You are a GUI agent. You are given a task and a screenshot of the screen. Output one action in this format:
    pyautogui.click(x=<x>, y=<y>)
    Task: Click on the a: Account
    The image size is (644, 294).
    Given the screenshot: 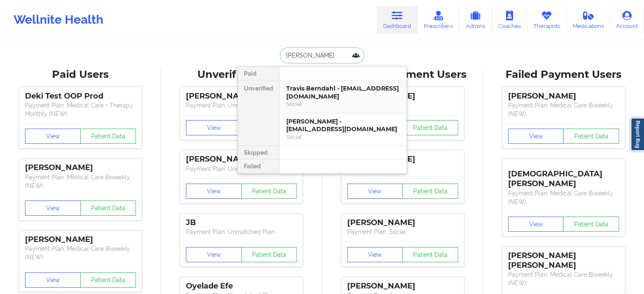 What is the action you would take?
    pyautogui.click(x=627, y=20)
    